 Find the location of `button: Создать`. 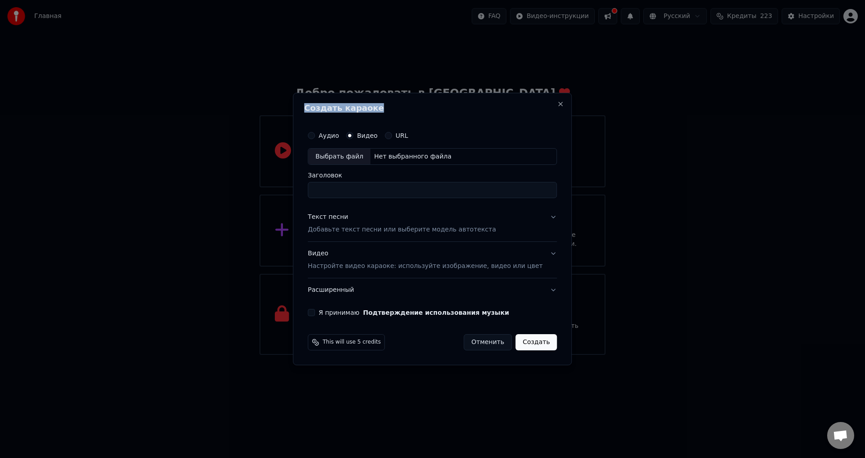

button: Создать is located at coordinates (536, 342).